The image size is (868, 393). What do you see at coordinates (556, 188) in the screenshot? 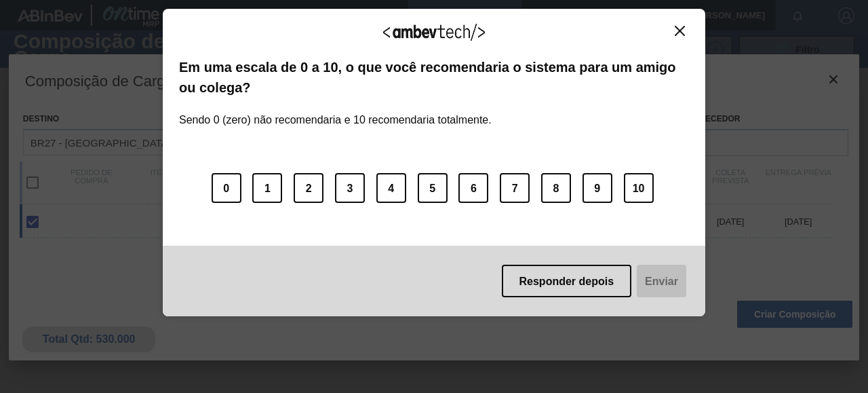
I see `font: 8` at bounding box center [556, 188].